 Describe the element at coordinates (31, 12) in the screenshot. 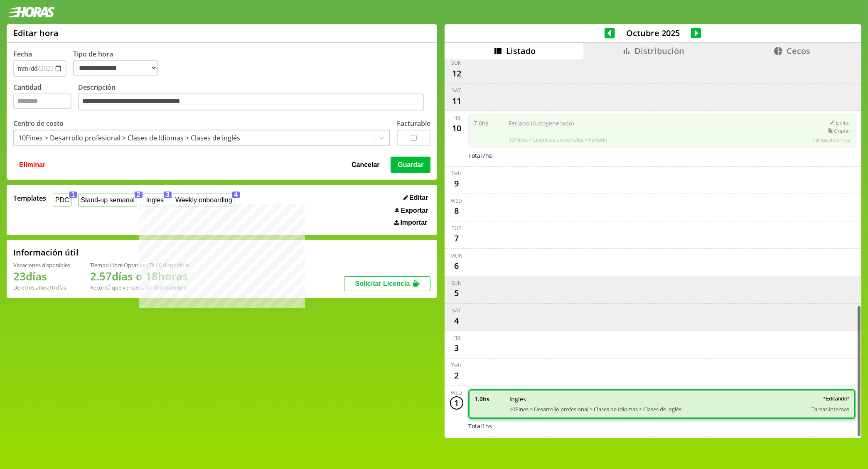

I see `img: logotipo` at that location.